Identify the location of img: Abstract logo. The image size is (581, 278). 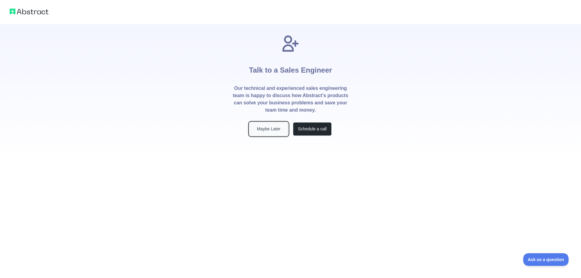
(29, 12).